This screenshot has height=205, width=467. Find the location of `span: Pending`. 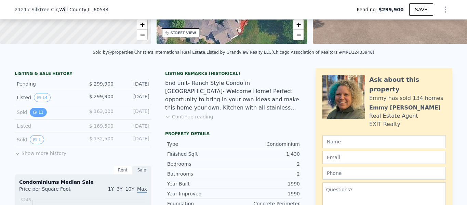

span: Pending is located at coordinates (368, 10).